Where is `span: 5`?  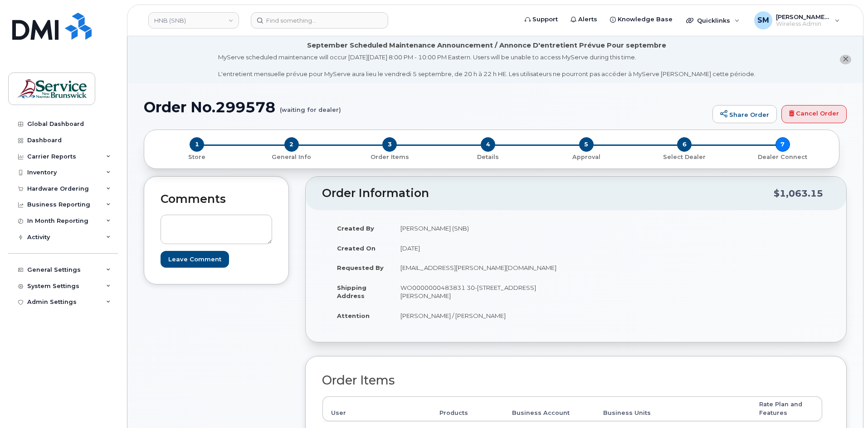 span: 5 is located at coordinates (586, 145).